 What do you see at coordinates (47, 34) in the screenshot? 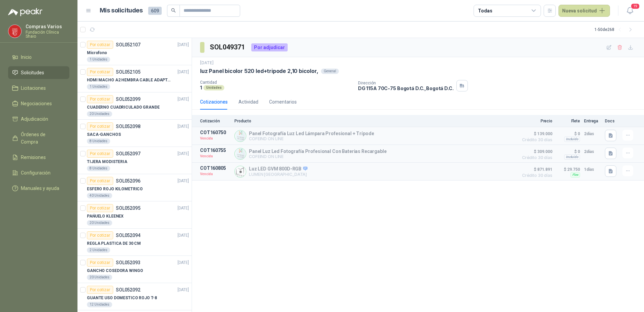
I see `p: Fundación Clínica Shaio` at bounding box center [47, 34].